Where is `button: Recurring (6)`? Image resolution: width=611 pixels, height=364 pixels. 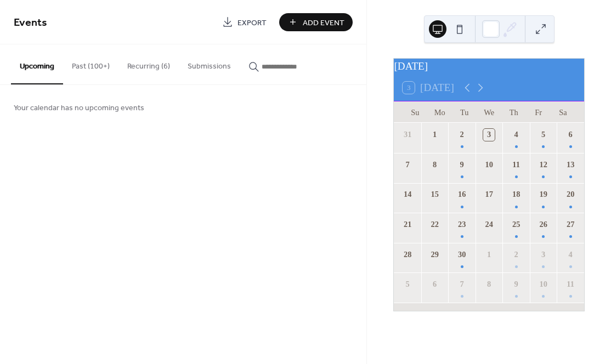
button: Recurring (6) is located at coordinates (149, 63).